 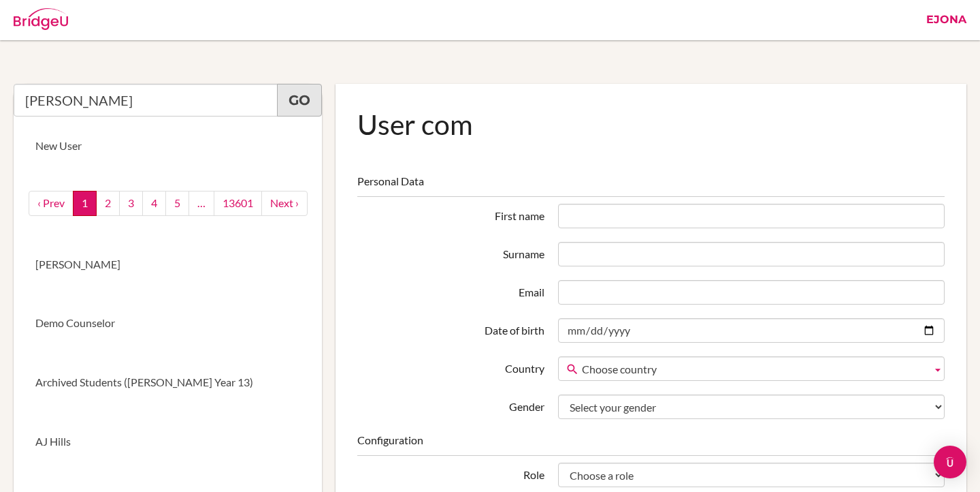 What do you see at coordinates (237, 203) in the screenshot?
I see `a: 13601` at bounding box center [237, 203].